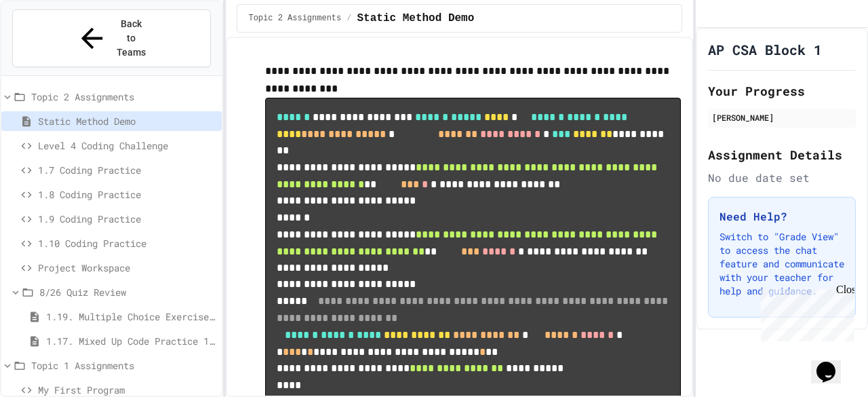 Image resolution: width=868 pixels, height=397 pixels. I want to click on span: 1.9 Coding Practice, so click(127, 219).